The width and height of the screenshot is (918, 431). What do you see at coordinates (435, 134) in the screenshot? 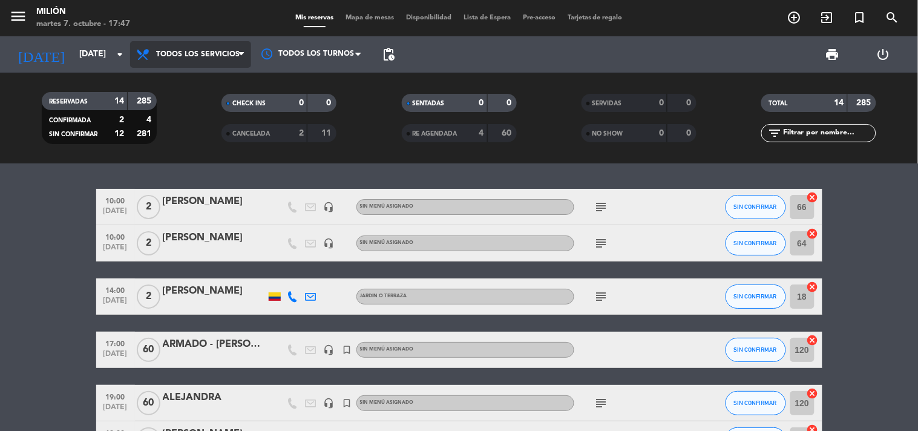
I see `span: RE AGENDADA` at bounding box center [435, 134].